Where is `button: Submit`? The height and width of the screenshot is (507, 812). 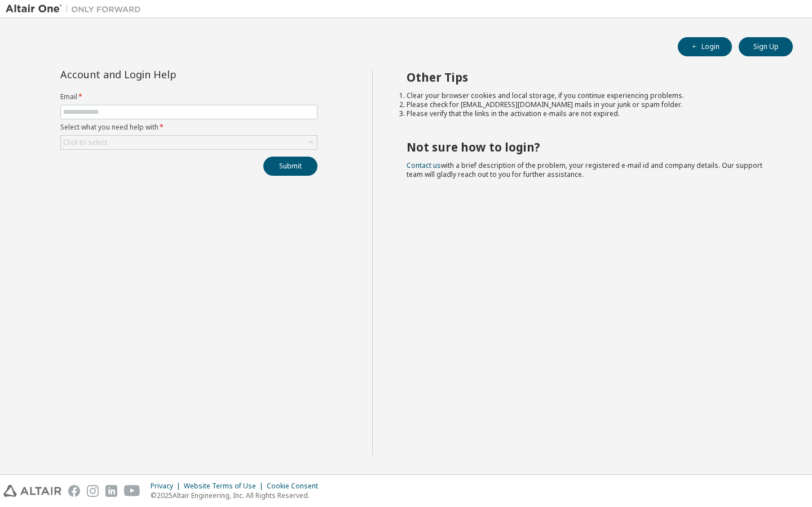 button: Submit is located at coordinates (290, 166).